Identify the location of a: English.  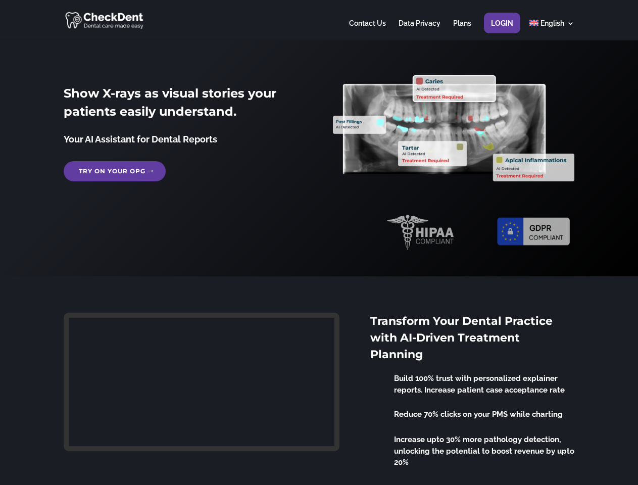
(552, 29).